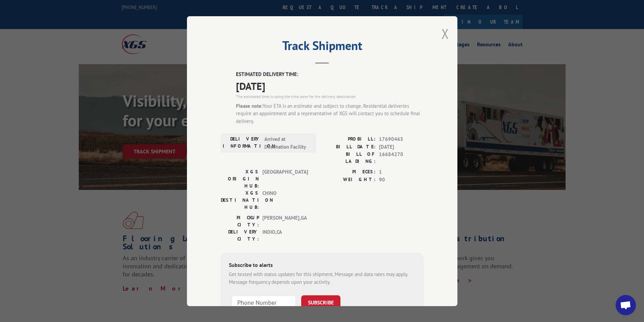 Image resolution: width=644 pixels, height=322 pixels. I want to click on label: PROBILL:, so click(349, 139).